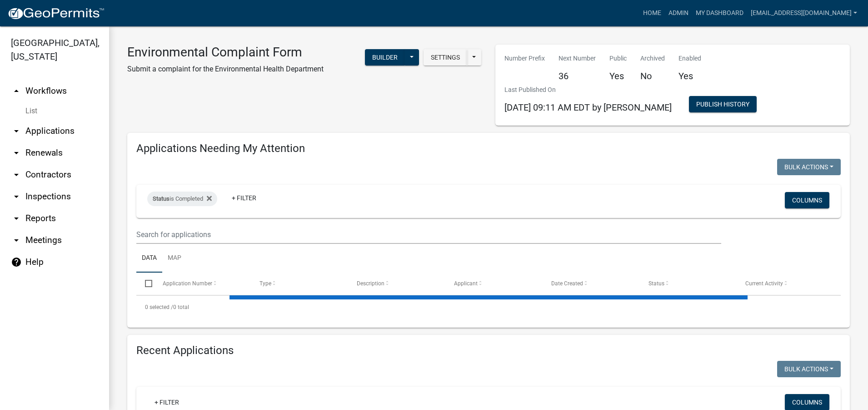  I want to click on datatable-header-cell: Application Number, so click(202, 283).